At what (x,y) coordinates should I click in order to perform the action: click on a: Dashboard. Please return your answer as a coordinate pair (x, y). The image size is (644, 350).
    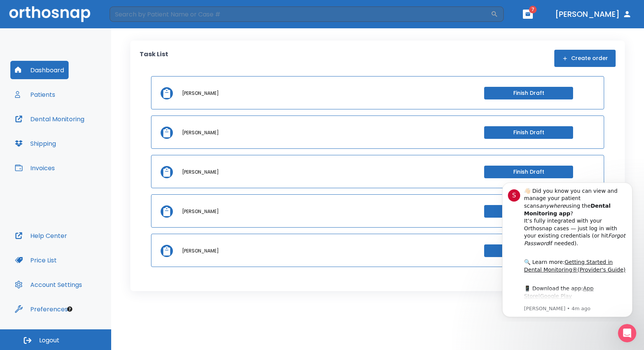
    Looking at the image, I should click on (39, 70).